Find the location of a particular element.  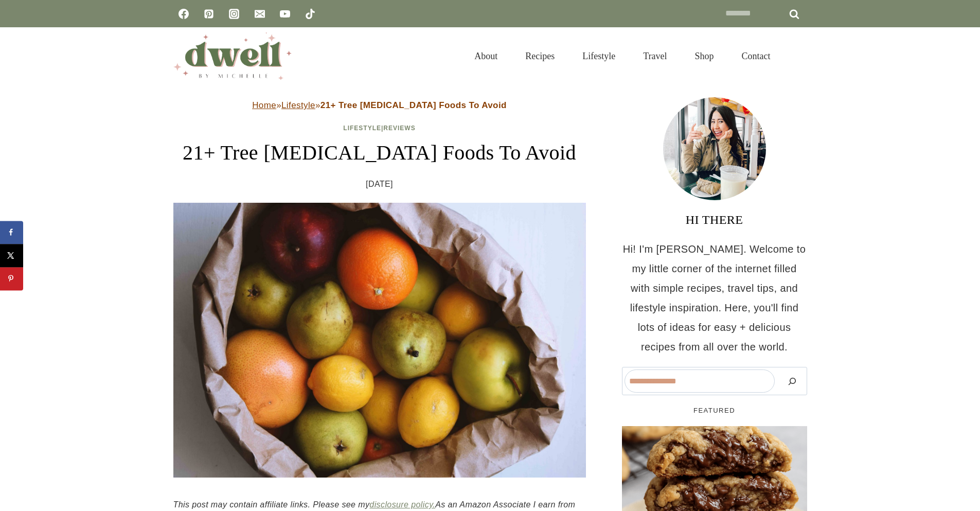

a: About is located at coordinates (486, 56).